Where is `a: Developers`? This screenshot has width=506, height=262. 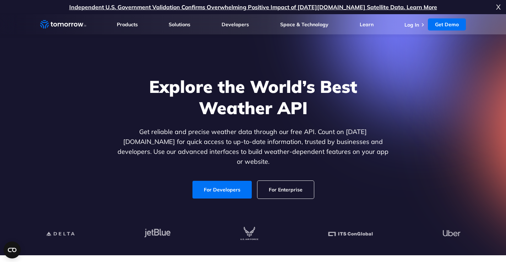 a: Developers is located at coordinates (235, 24).